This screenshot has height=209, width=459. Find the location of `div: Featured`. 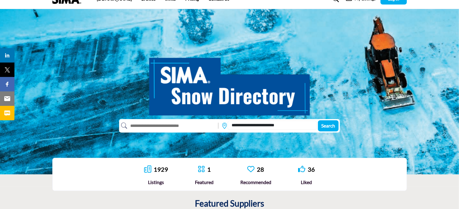

div: Featured is located at coordinates (204, 182).